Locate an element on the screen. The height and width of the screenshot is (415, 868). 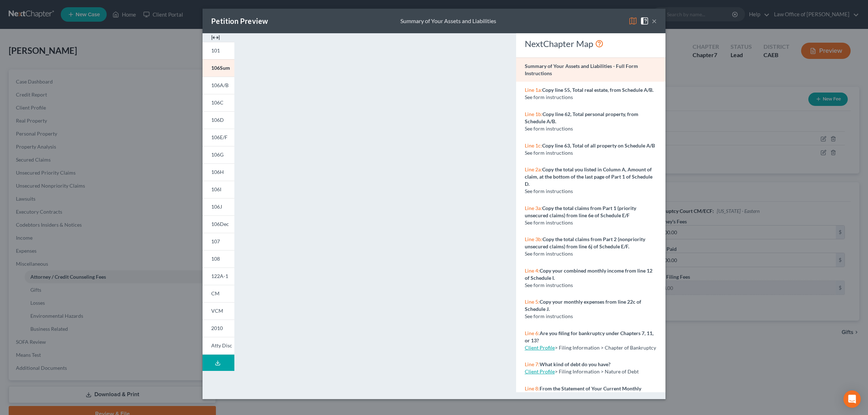
a: 108 is located at coordinates (218, 259).